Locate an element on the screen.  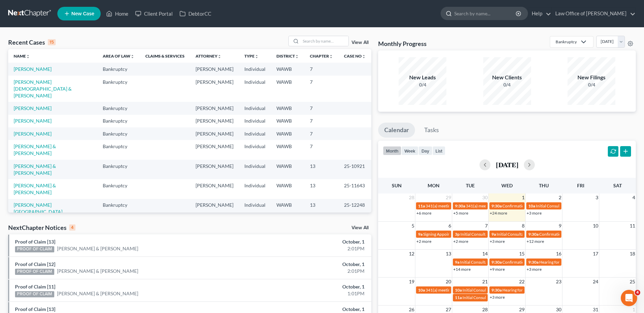
a: Client Portal is located at coordinates (154, 14).